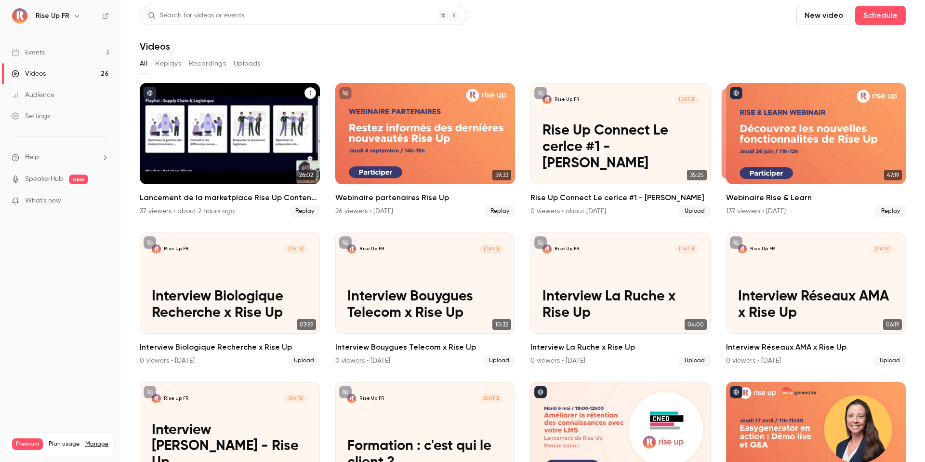 The width and height of the screenshot is (925, 462). I want to click on span: 10:32, so click(502, 324).